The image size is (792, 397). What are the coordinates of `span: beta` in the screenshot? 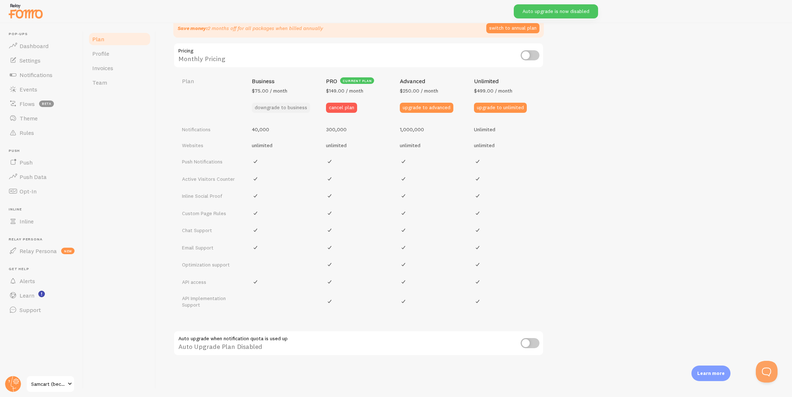 It's located at (46, 104).